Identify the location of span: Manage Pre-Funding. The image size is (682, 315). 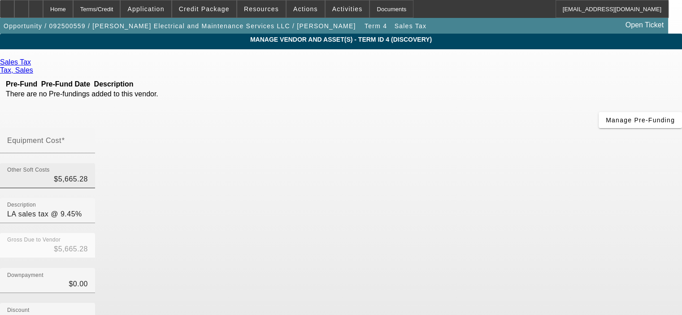
(640, 120).